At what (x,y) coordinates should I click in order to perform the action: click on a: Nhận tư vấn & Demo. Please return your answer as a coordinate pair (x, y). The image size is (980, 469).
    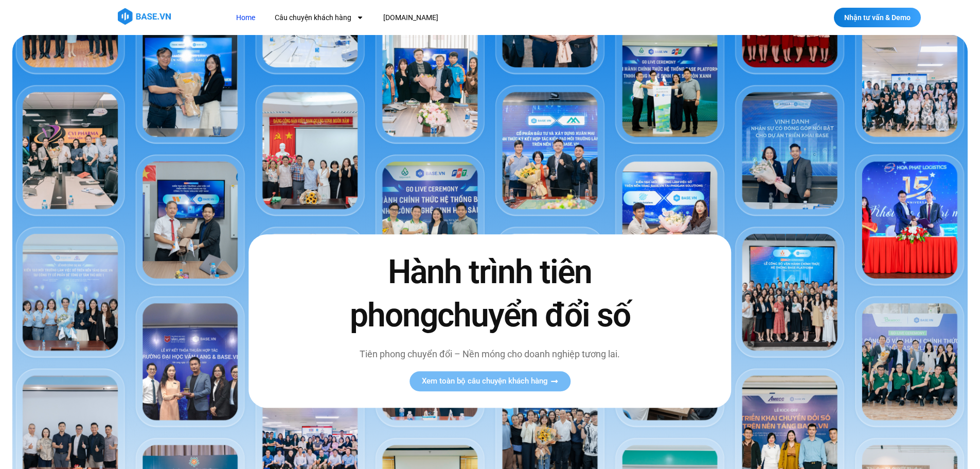
    Looking at the image, I should click on (877, 18).